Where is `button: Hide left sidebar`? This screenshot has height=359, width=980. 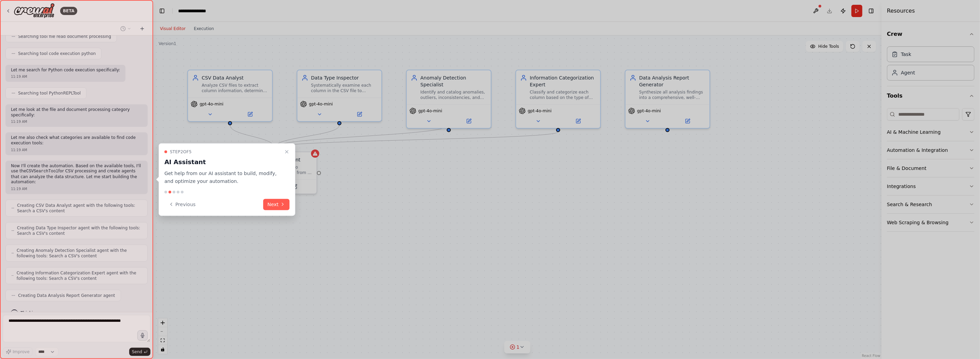 button: Hide left sidebar is located at coordinates (162, 11).